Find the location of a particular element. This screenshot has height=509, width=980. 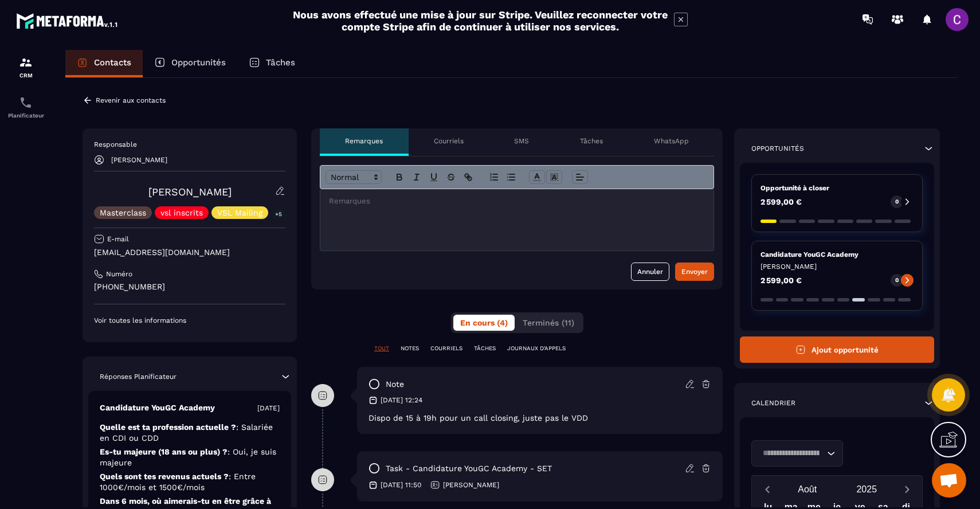

h2: Nous avons effectué une mise à jour sur Stripe. Veuillez reconnecter votre compte Stripe afin de ... is located at coordinates (481, 21).